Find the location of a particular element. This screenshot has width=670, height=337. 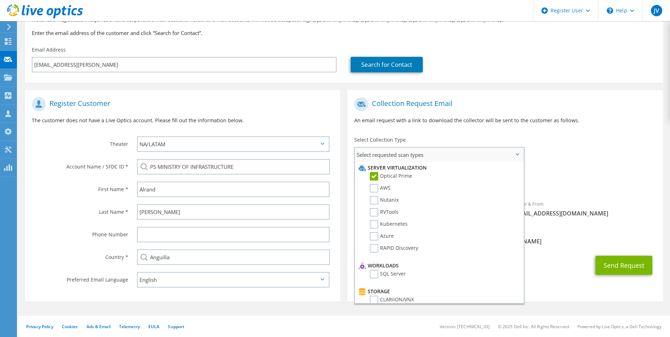

label: Nutanix is located at coordinates (384, 200).